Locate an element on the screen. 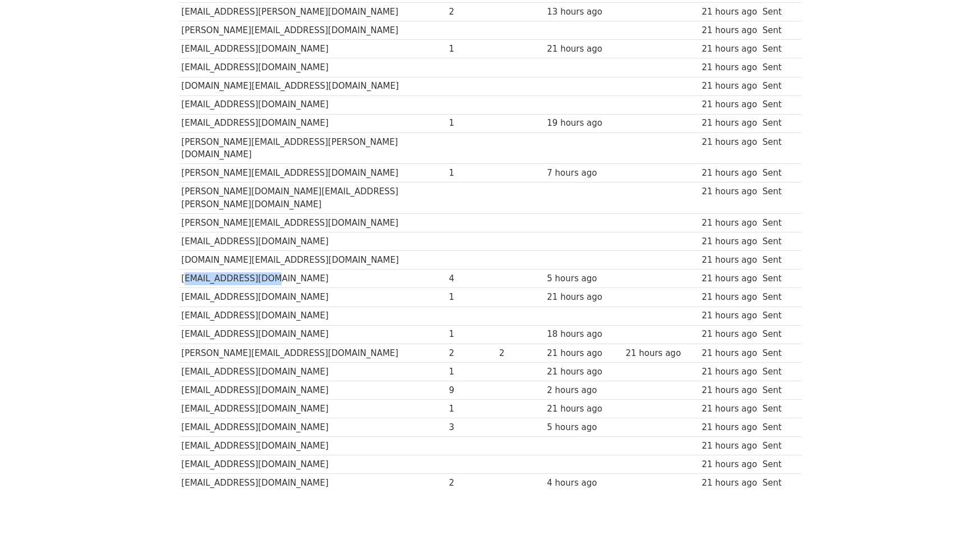 This screenshot has width=980, height=548. div: 18 hours ago is located at coordinates (584, 334).